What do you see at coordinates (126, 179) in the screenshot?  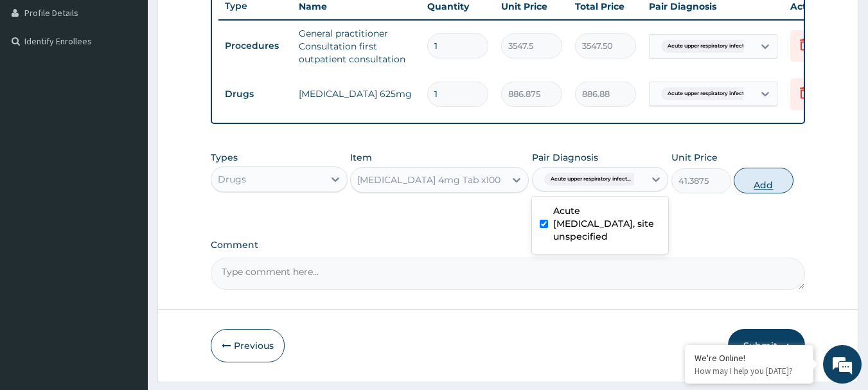 I see `span: We're online!` at bounding box center [126, 179].